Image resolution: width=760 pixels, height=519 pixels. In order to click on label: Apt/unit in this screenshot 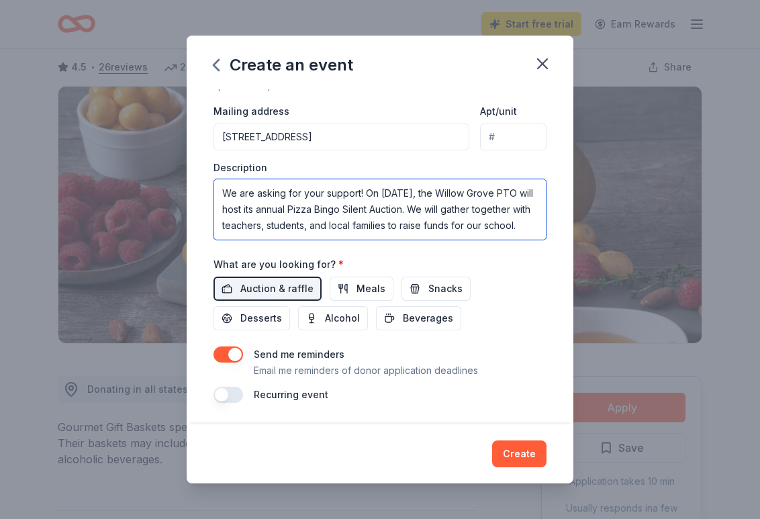, I will do `click(498, 111)`.